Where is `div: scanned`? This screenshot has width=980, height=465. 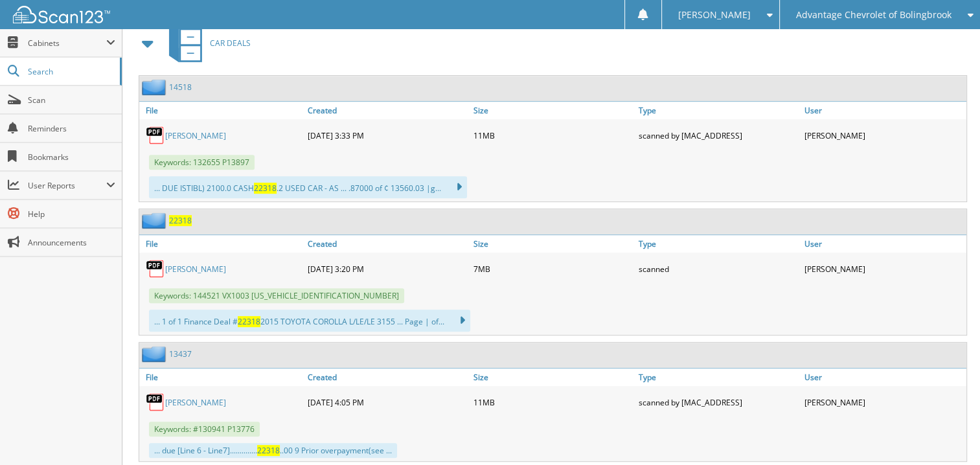 div: scanned is located at coordinates (718, 269).